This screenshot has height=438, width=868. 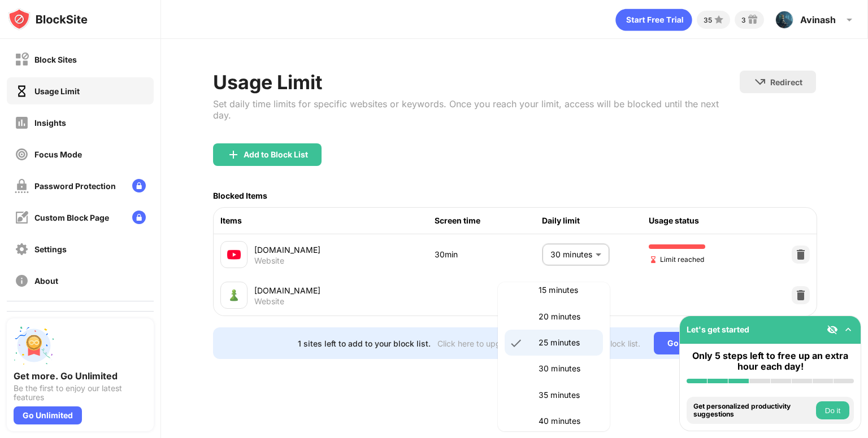 I want to click on p: 40 minutes, so click(x=567, y=421).